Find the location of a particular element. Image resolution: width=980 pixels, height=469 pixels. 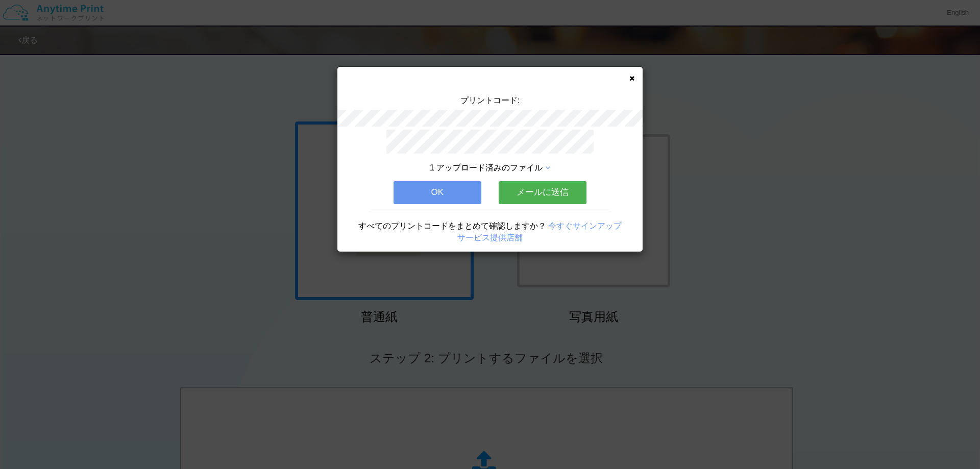

button: メールに送信 is located at coordinates (543, 193).